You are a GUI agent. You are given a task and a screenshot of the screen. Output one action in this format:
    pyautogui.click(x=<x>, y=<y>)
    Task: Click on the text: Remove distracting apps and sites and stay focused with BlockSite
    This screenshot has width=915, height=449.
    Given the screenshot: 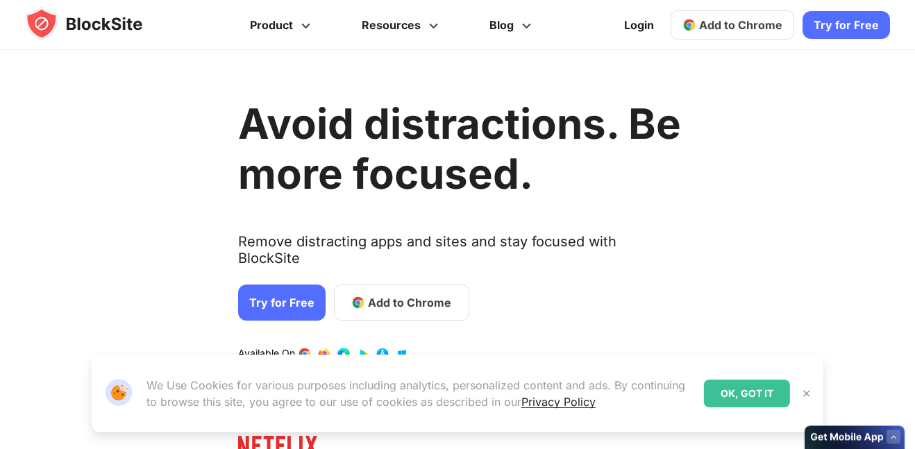 What is the action you would take?
    pyautogui.click(x=459, y=255)
    